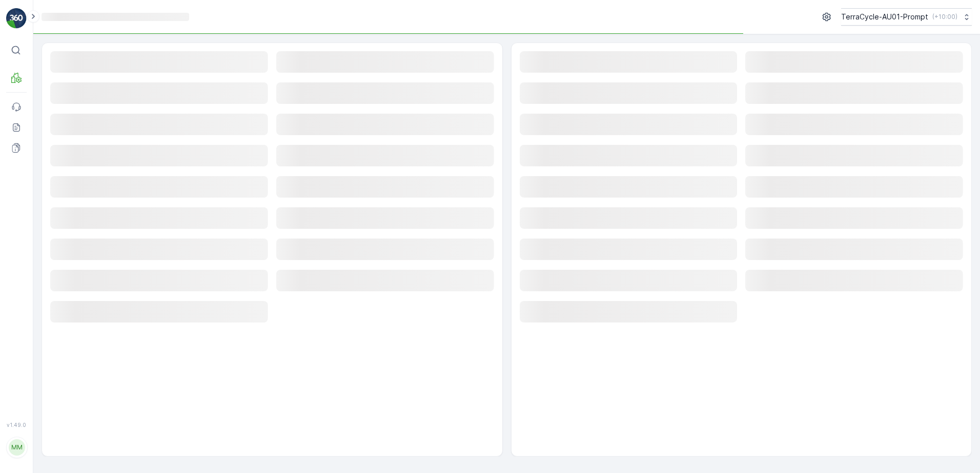  Describe the element at coordinates (17, 18) in the screenshot. I see `img: logo` at that location.